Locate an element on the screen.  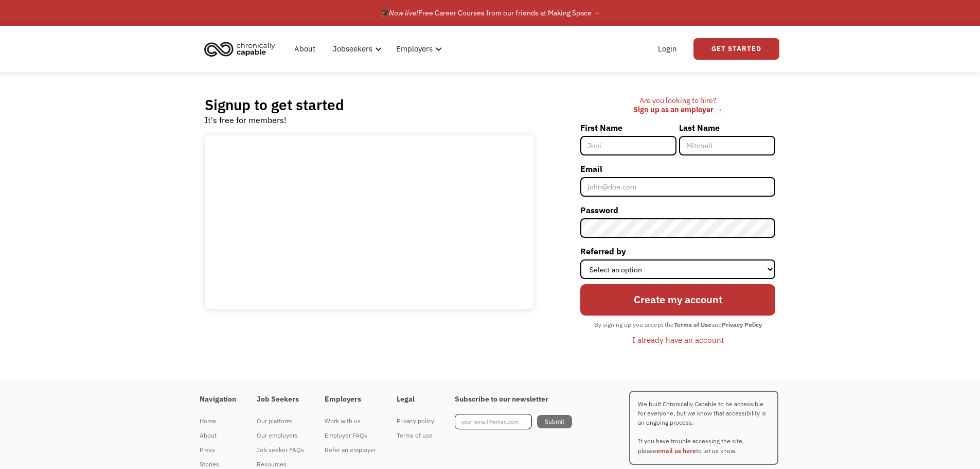
input: Create my account is located at coordinates (678, 300).